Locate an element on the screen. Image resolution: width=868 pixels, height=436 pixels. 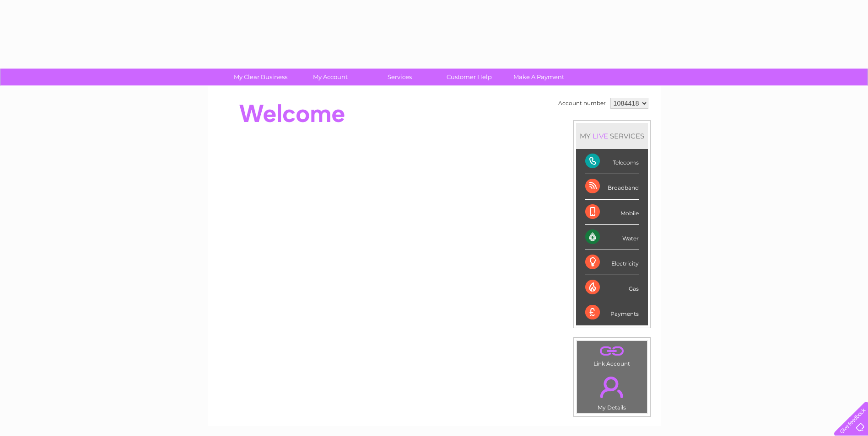
td: My Details is located at coordinates (612, 392).